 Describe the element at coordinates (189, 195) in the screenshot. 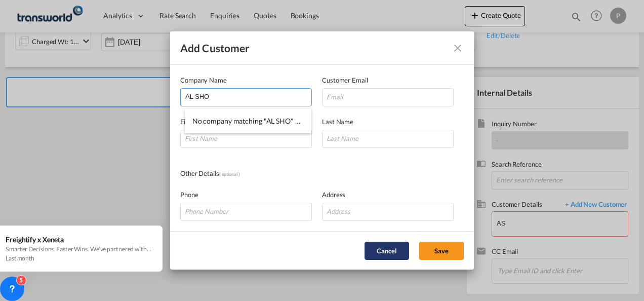

I see `span: Phone` at that location.